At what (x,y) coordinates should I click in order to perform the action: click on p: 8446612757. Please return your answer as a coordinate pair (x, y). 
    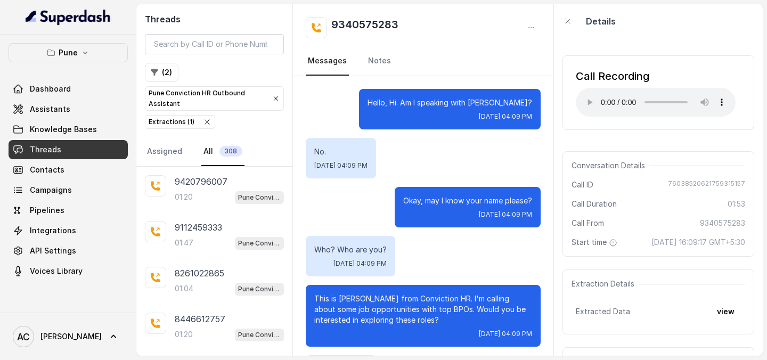
    Looking at the image, I should click on (200, 319).